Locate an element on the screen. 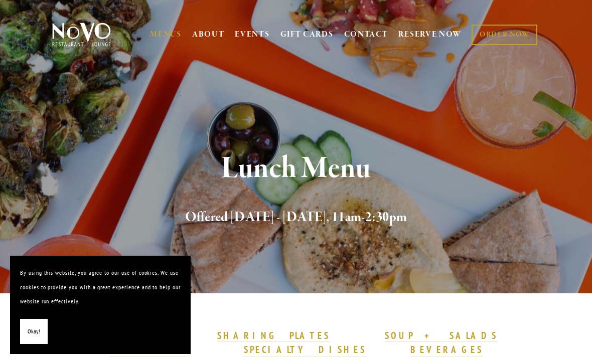 This screenshot has height=364, width=592. a: GIFT CARDS is located at coordinates (307, 35).